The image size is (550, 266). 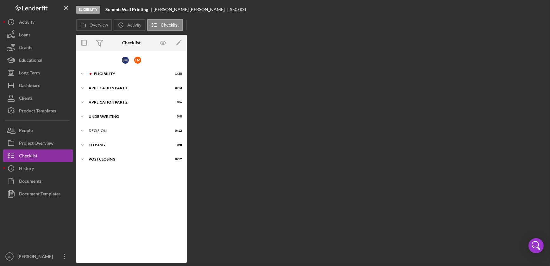 I want to click on div: T M, so click(x=138, y=60).